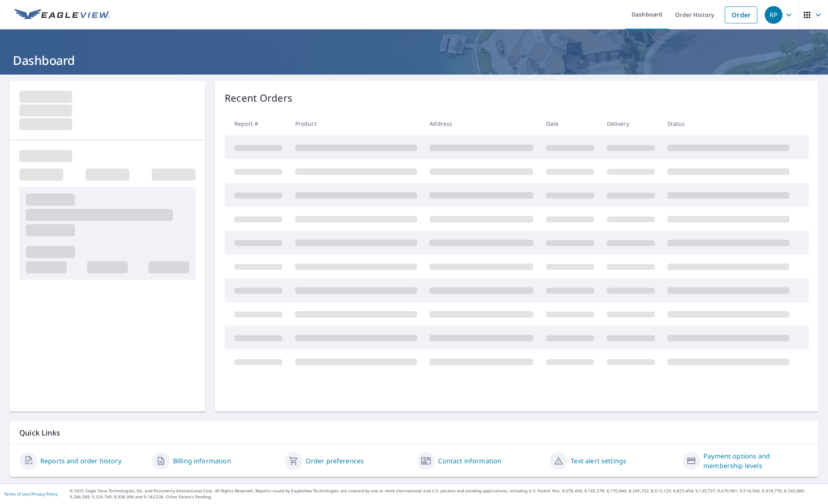 This screenshot has width=828, height=504. Describe the element at coordinates (16, 494) in the screenshot. I see `a: Terms of Use` at that location.